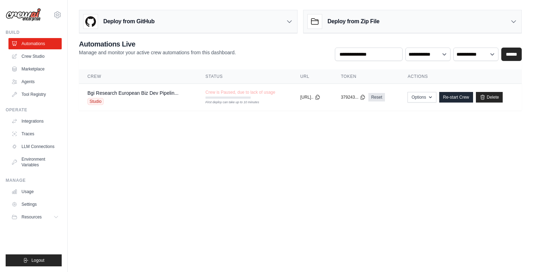 This screenshot has height=272, width=533. I want to click on div: Build, so click(33, 32).